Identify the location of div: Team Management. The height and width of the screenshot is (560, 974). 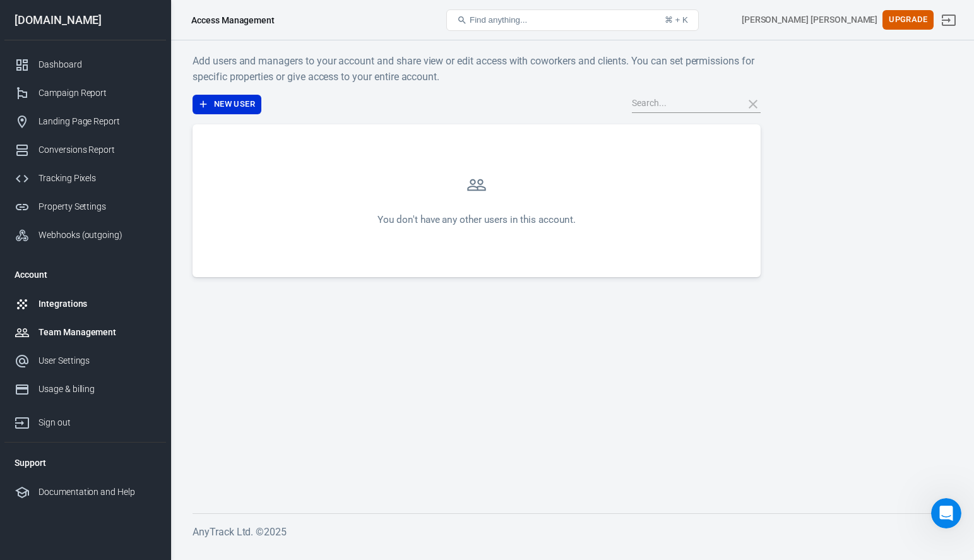
(97, 332).